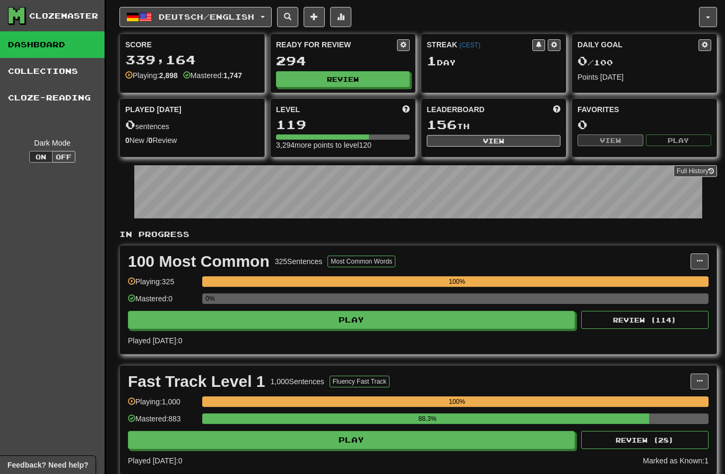 This screenshot has height=474, width=725. What do you see at coordinates (645, 440) in the screenshot?
I see `button: Review (28)` at bounding box center [645, 440].